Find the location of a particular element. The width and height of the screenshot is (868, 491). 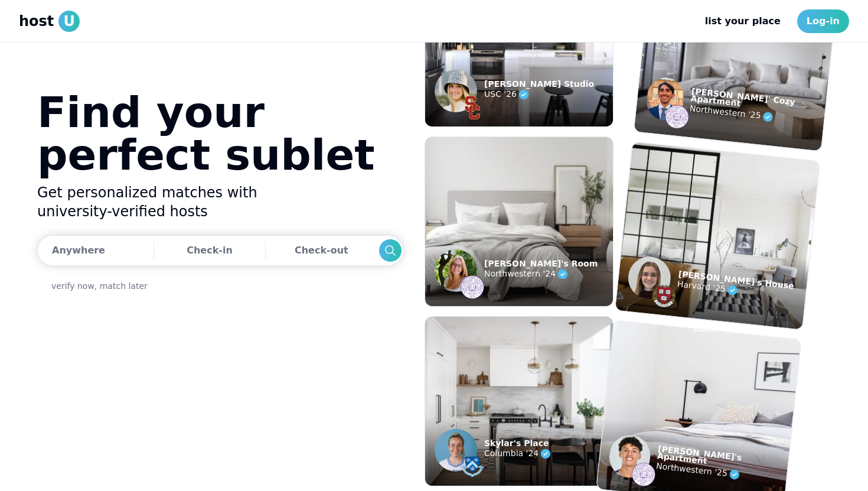

div: Anywhere is located at coordinates (79, 250).